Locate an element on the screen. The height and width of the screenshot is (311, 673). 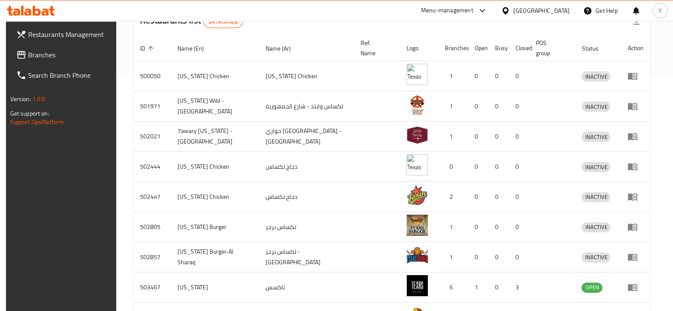
span: Get support on: is located at coordinates (30, 114).